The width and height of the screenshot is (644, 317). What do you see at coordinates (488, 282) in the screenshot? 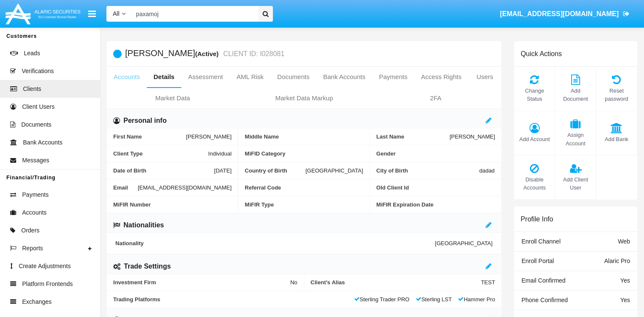
I see `span: TEST` at bounding box center [488, 282].